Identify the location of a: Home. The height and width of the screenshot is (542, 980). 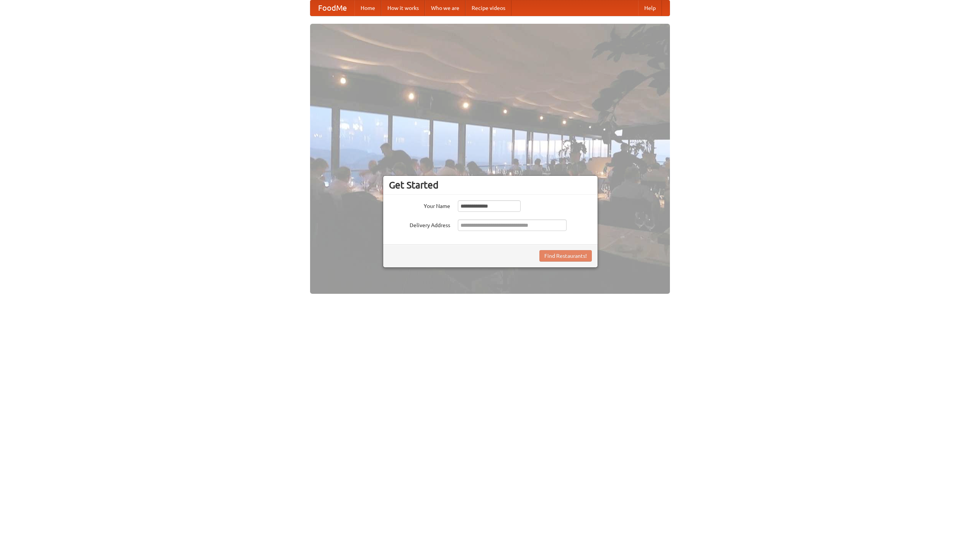
(368, 8).